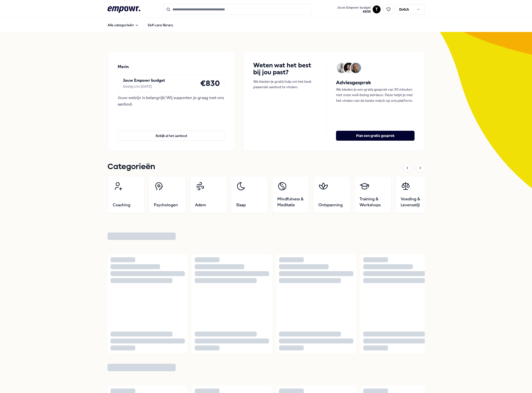 This screenshot has width=532, height=393. I want to click on a: Adem, so click(209, 195).